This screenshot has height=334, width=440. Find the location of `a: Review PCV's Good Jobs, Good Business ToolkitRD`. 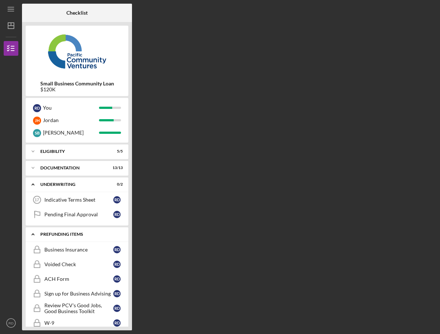

a: Review PCV's Good Jobs, Good Business ToolkitRD is located at coordinates (77, 309).